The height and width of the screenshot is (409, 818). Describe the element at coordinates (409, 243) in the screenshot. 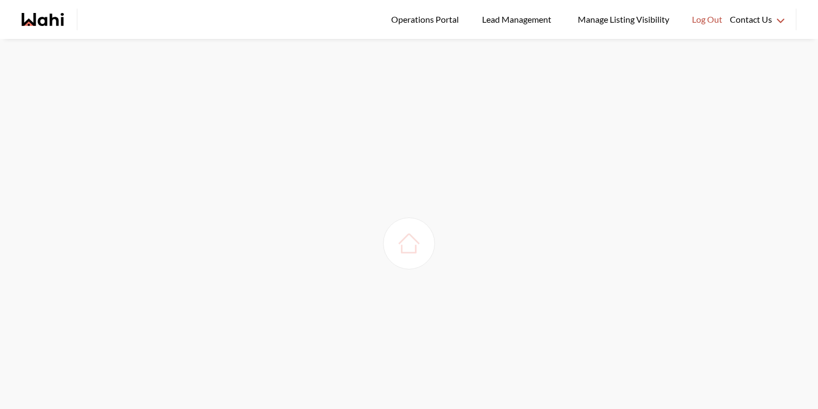

I see `img: loading house image` at that location.